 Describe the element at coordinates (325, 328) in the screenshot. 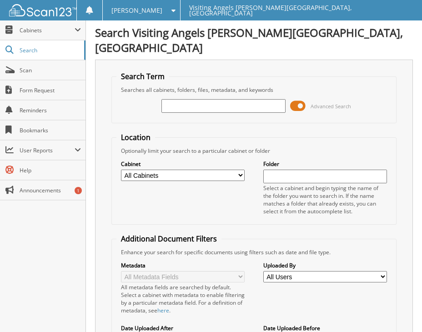

I see `label: Date Uploaded Before` at that location.